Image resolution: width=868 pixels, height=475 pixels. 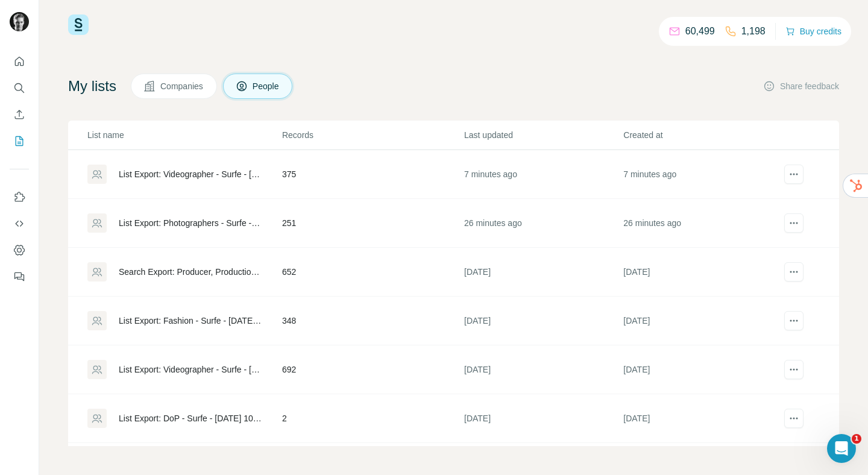 What do you see at coordinates (373, 174) in the screenshot?
I see `td: 375` at bounding box center [373, 174].